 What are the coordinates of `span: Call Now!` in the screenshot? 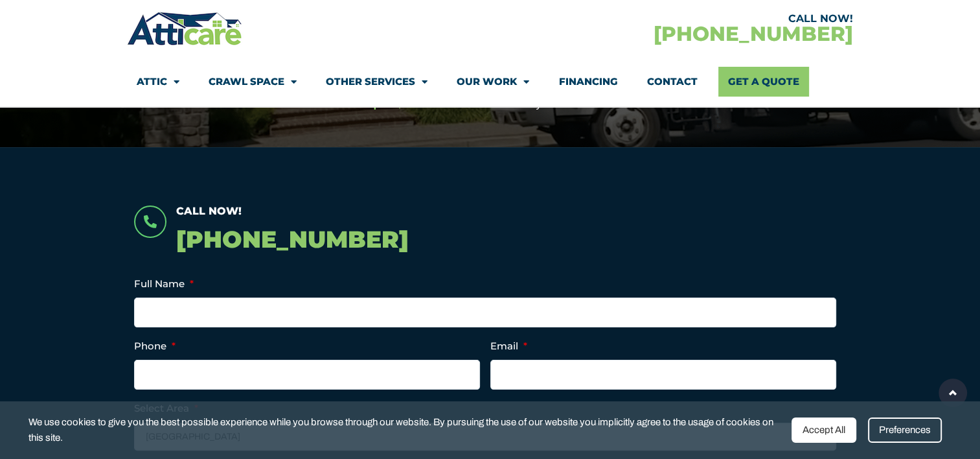 It's located at (209, 211).